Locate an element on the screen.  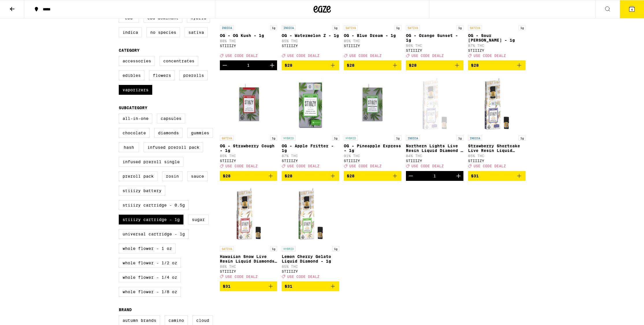
img: STIIIZY - OG - Pineapple Express - 1g is located at coordinates (372, 104).